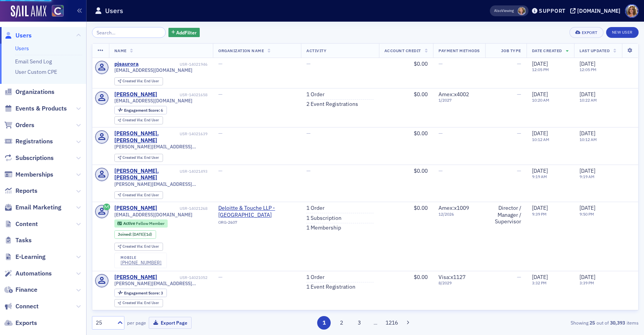 The image size is (644, 335). What do you see at coordinates (539, 214) in the screenshot?
I see `time: 9:39 PM` at bounding box center [539, 214].